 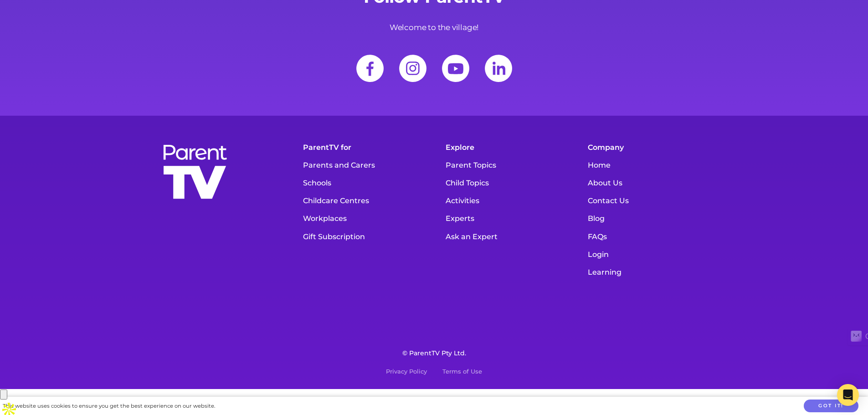 I want to click on h5: Explore, so click(x=506, y=147).